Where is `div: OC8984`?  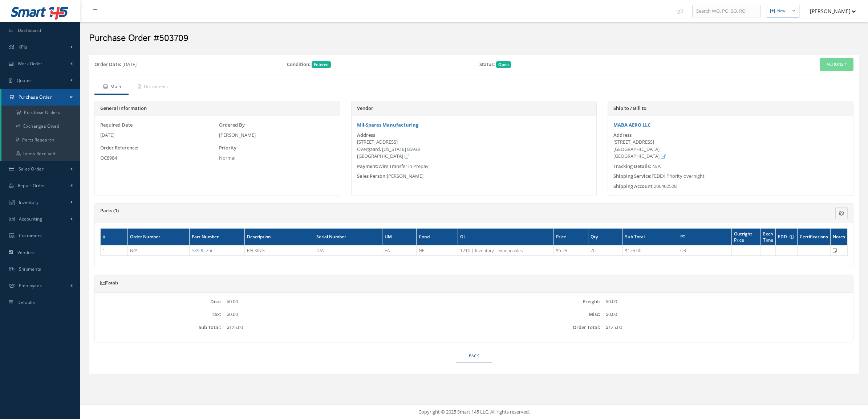
div: OC8984 is located at coordinates (158, 158).